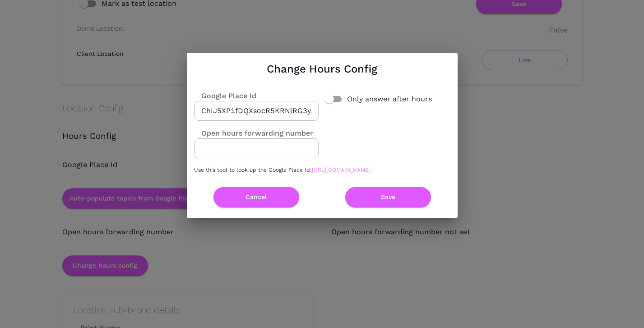  Describe the element at coordinates (225, 96) in the screenshot. I see `label: Google Place Id` at that location.